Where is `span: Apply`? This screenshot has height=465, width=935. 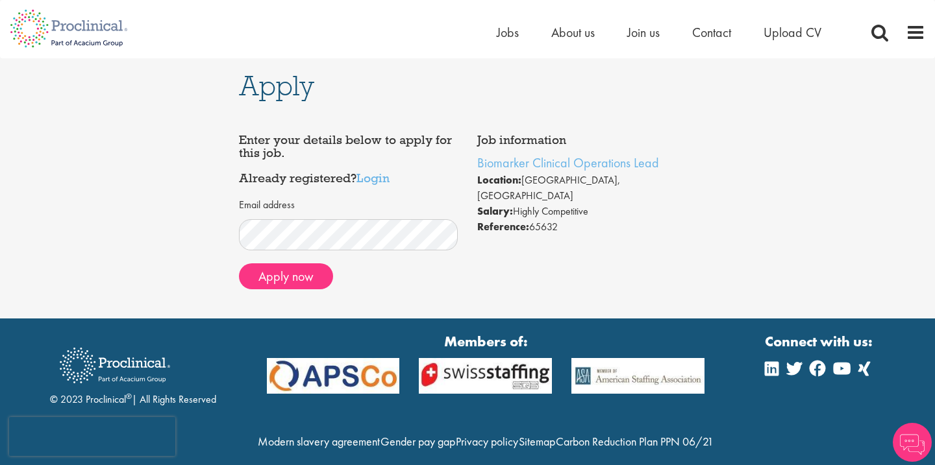
span: Apply is located at coordinates (277, 86).